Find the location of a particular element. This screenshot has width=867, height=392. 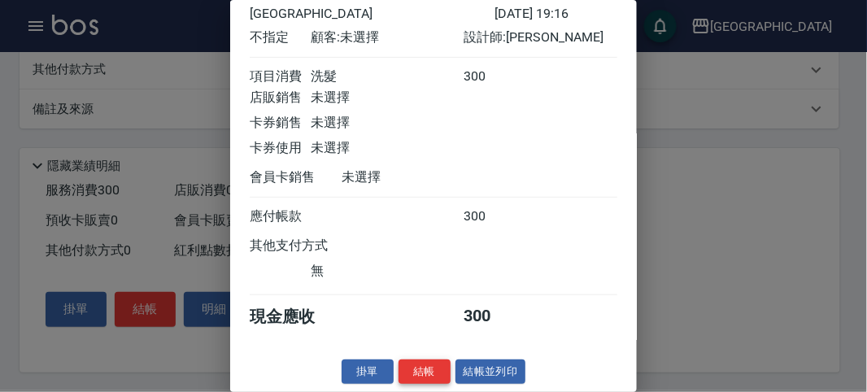

div: 無 is located at coordinates (387, 271).